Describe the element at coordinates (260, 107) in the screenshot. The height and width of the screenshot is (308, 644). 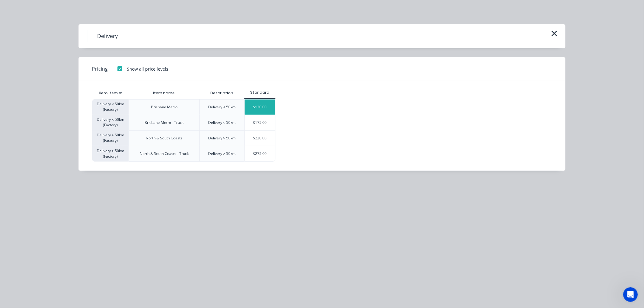
I see `div: $120.00` at that location.